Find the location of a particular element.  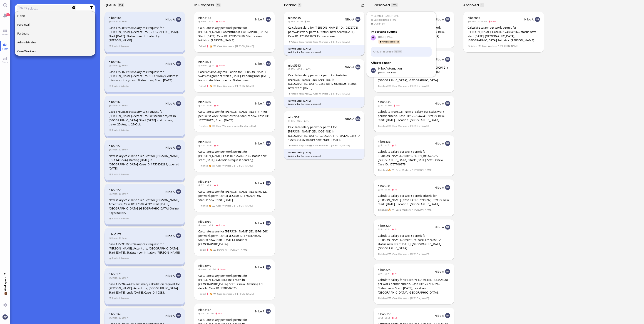

a: nibo5160 is located at coordinates (115, 102).